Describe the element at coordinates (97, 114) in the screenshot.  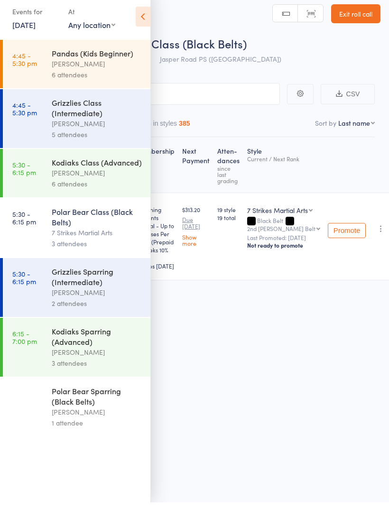
I see `div: Grizzlies Class (Intermediate)` at that location.